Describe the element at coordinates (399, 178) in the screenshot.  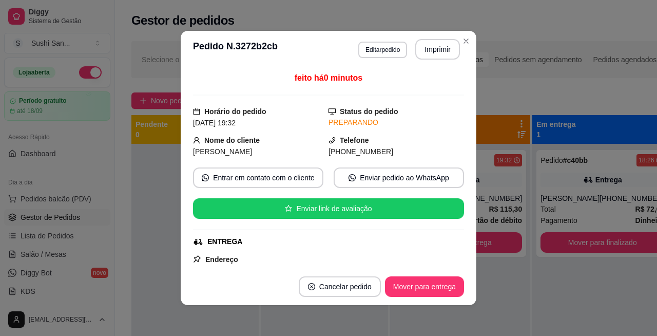
I see `button: whats-appEnviar pedido ao WhatsApp` at that location.